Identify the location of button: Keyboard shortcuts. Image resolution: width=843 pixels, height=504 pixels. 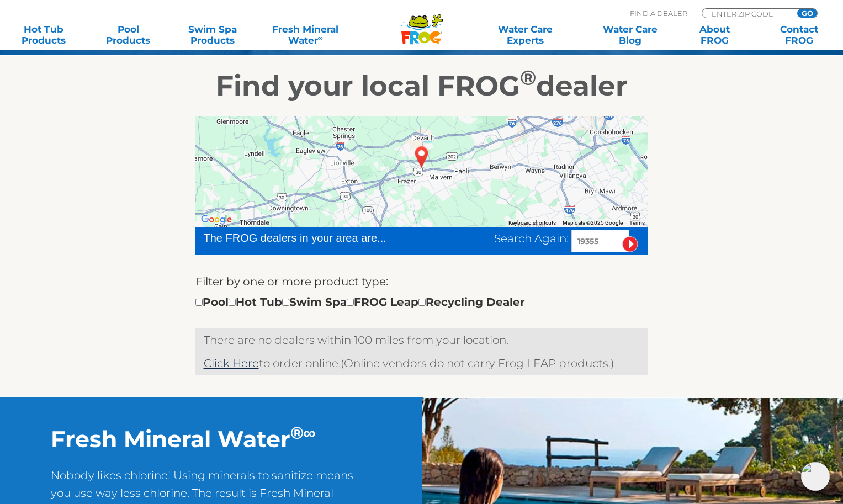
(532, 223).